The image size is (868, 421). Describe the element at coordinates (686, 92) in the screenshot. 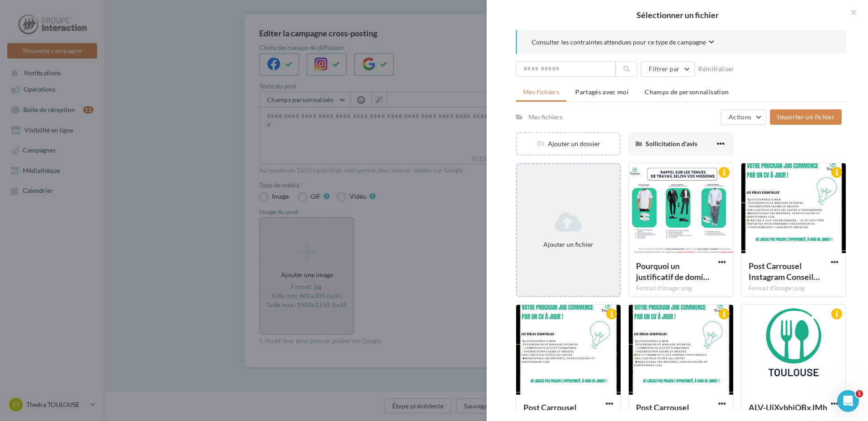

I see `span: Champs de personnalisation` at that location.